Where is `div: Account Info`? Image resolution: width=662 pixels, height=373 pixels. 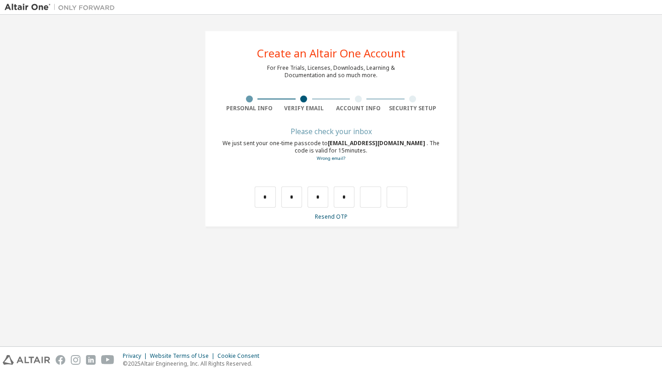 div: Account Info is located at coordinates (358, 108).